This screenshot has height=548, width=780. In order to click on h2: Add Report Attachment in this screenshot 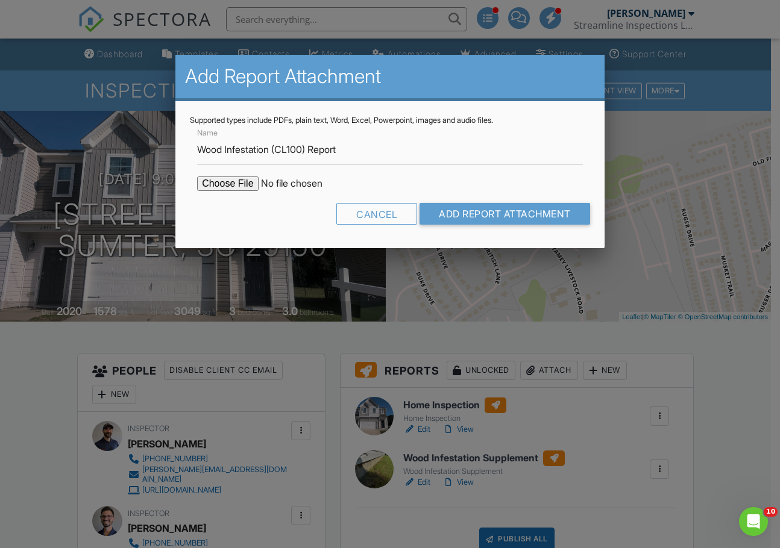, I will do `click(390, 77)`.